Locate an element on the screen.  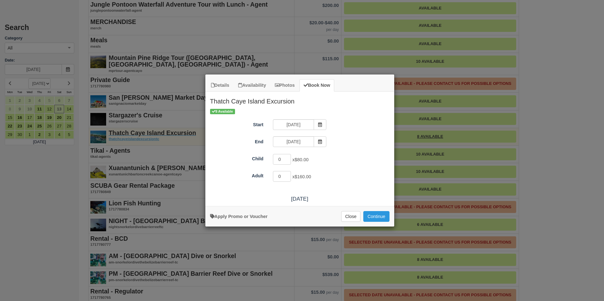
input: Adult is located at coordinates (282, 177).